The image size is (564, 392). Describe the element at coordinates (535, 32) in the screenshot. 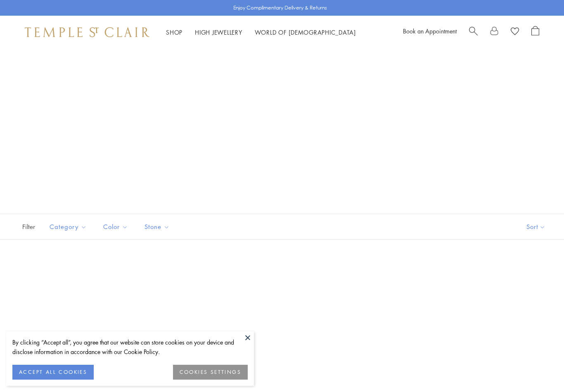

I see `a: Open Shopping Bag` at that location.